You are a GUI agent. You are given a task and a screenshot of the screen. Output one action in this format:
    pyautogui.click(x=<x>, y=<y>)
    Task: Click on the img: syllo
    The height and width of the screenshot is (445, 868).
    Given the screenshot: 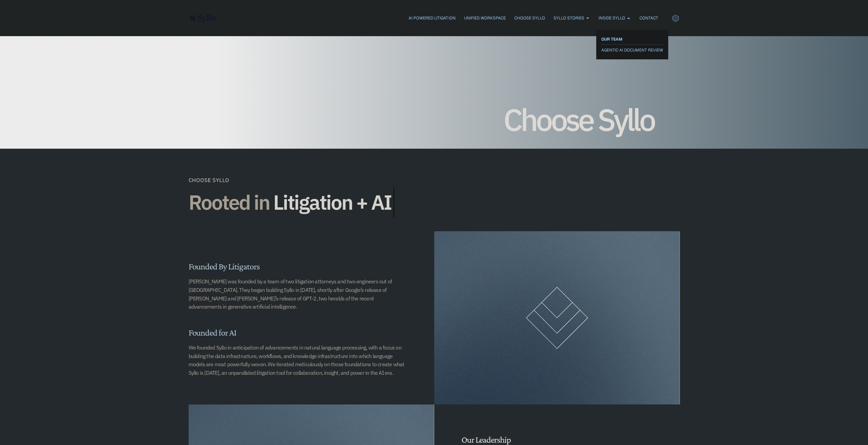 What is the action you would take?
    pyautogui.click(x=202, y=18)
    